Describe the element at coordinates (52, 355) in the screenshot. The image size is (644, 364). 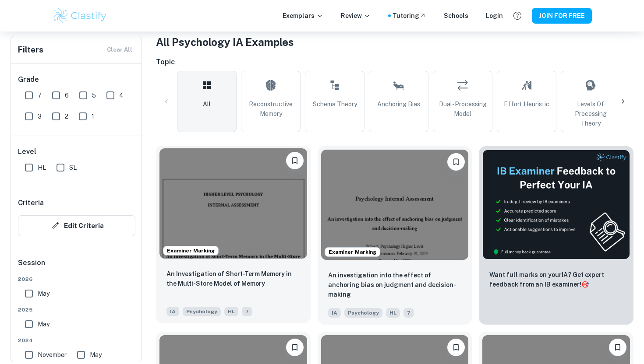
I see `span: November` at that location.